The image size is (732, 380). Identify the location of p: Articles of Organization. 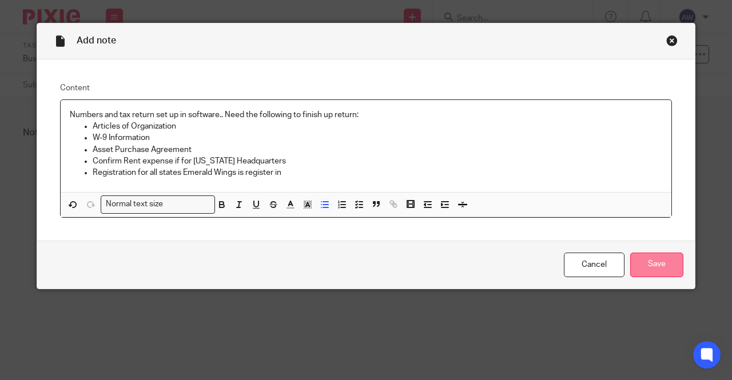
(377, 126).